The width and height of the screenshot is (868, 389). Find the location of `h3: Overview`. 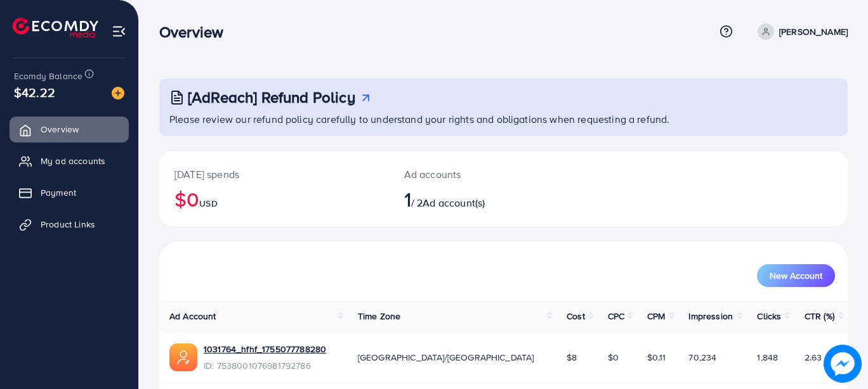

h3: Overview is located at coordinates (196, 32).